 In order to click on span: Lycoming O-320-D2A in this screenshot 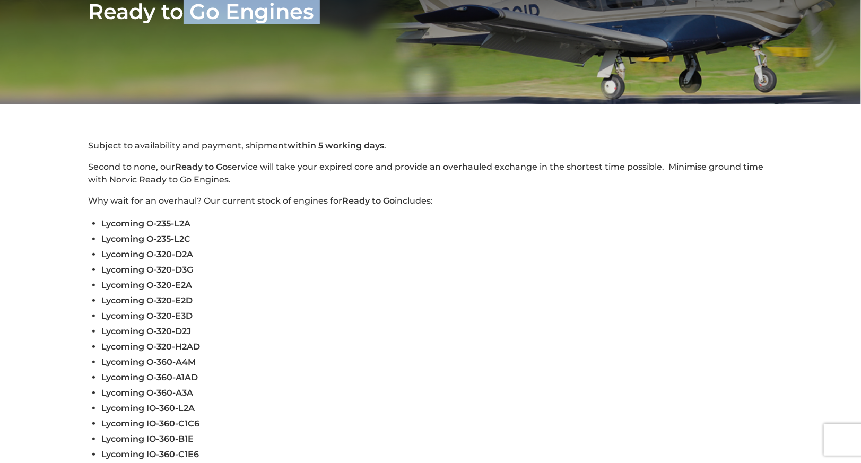, I will do `click(147, 254)`.